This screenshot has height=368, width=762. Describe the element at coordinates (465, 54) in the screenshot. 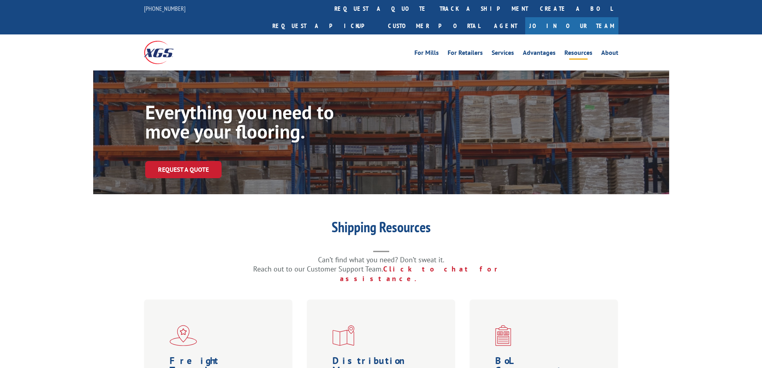

I see `a: For Retailers` at that location.